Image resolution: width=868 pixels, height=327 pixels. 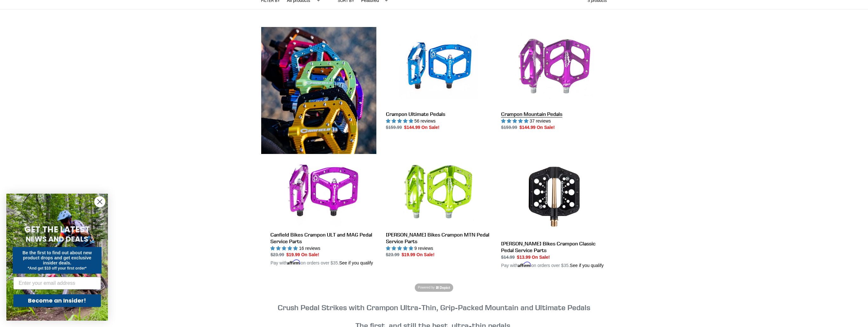 I want to click on span: *And get $10 off your first order*, so click(x=57, y=268).